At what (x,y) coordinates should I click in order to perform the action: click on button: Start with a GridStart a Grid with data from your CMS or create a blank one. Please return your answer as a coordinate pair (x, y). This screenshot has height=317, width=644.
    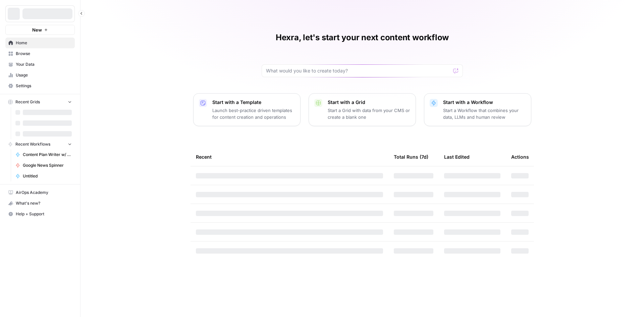
    Looking at the image, I should click on (362, 110).